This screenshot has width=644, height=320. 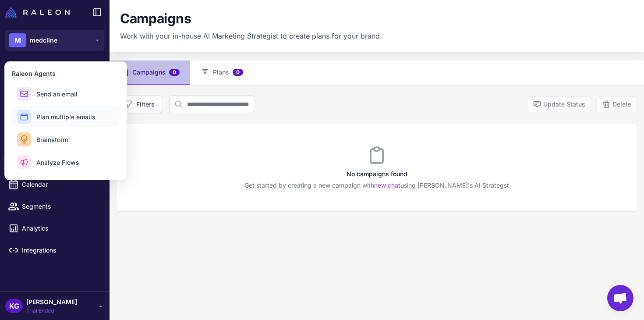 I want to click on a: Integrations, so click(x=55, y=250).